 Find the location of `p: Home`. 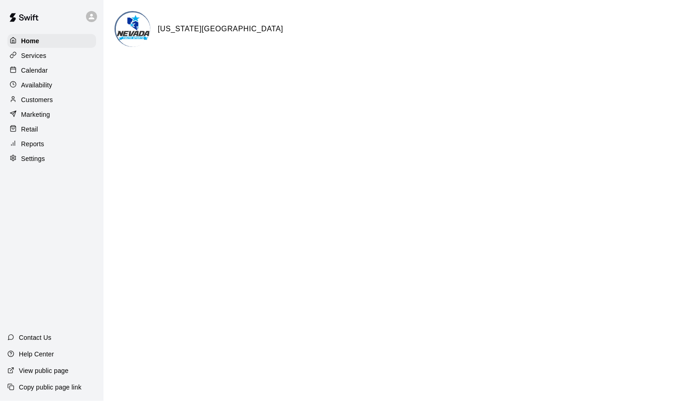

p: Home is located at coordinates (30, 41).